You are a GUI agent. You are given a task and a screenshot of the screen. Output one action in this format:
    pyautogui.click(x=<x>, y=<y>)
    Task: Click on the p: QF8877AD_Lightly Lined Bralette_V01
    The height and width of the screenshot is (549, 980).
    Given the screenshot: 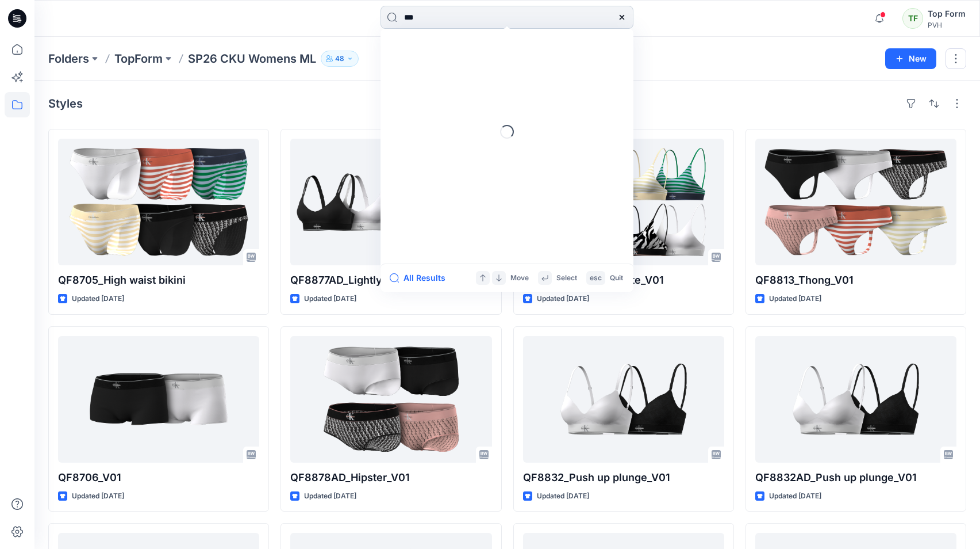 What is the action you would take?
    pyautogui.click(x=390, y=280)
    